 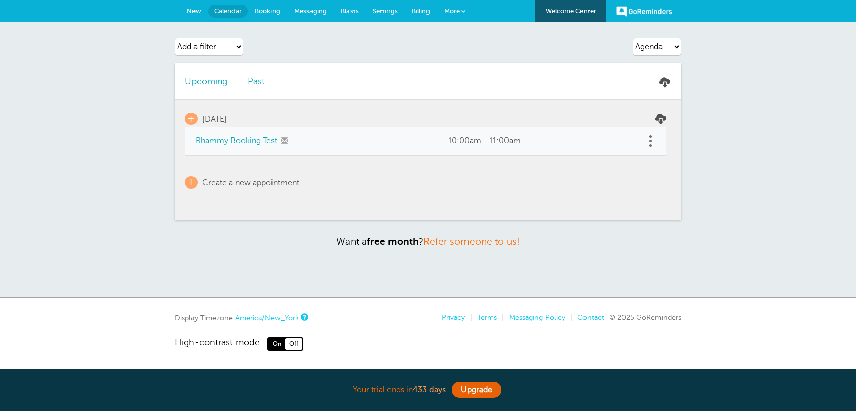 I want to click on a: Messaging Policy, so click(x=537, y=317).